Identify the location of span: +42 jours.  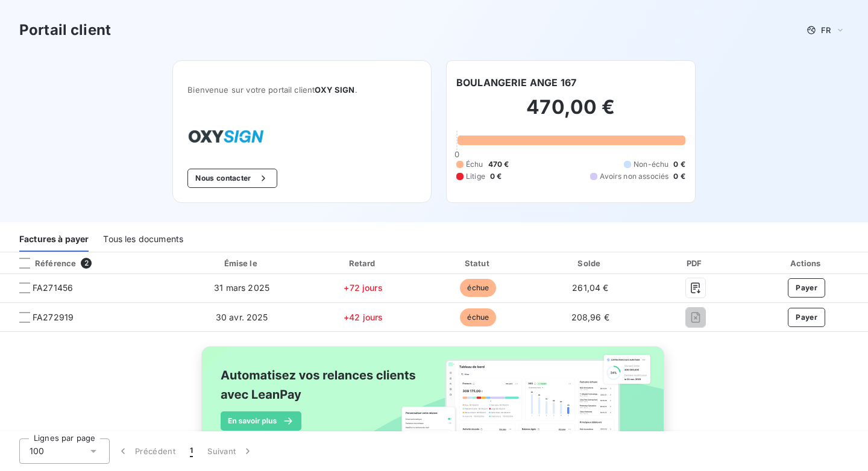
(363, 317).